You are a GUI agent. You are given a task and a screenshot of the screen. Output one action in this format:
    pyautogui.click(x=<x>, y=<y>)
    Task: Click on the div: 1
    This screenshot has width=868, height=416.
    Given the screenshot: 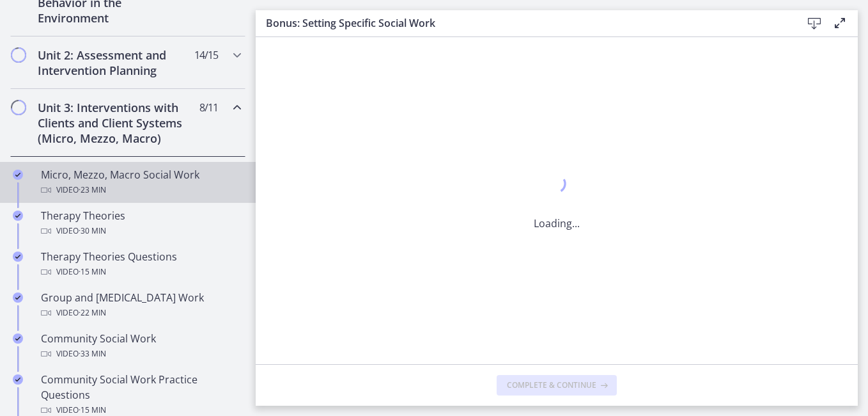 What is the action you would take?
    pyautogui.click(x=557, y=185)
    